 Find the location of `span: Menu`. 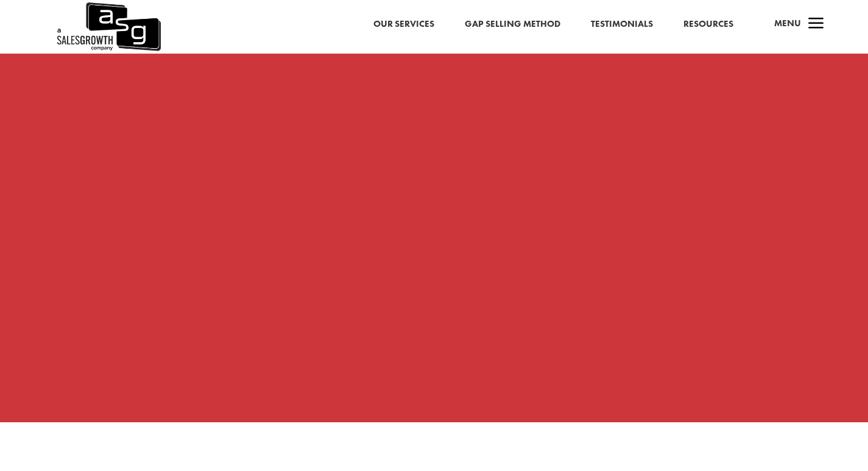

span: Menu is located at coordinates (788, 23).